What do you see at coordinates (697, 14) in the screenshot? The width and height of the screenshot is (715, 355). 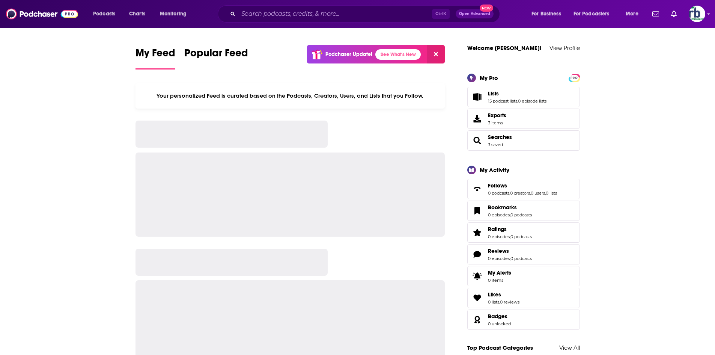 I see `img: User Profile` at bounding box center [697, 14].